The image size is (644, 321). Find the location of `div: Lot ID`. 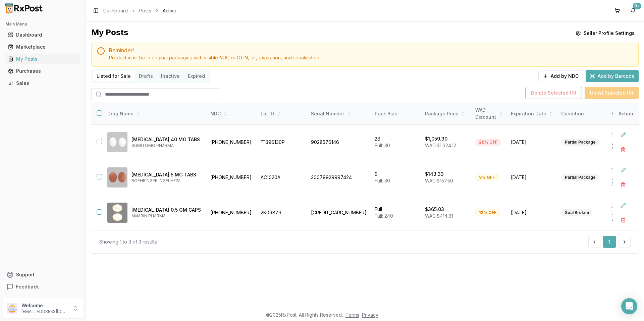

div: Lot ID is located at coordinates (282, 114).